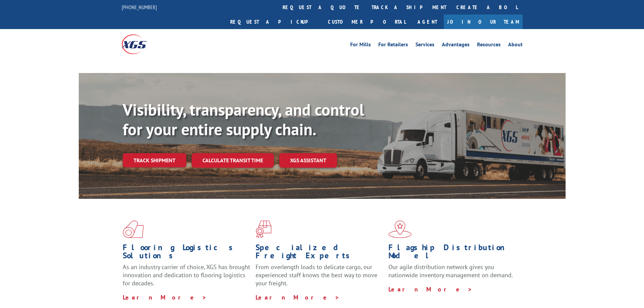 This screenshot has height=308, width=644. Describe the element at coordinates (187, 253) in the screenshot. I see `h1: Flooring Logistics Solutions` at that location.